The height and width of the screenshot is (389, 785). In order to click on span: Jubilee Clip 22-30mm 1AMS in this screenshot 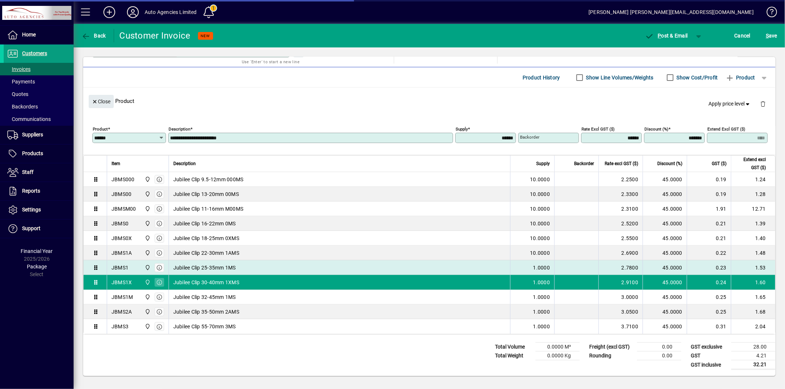, I will do `click(206, 253)`.